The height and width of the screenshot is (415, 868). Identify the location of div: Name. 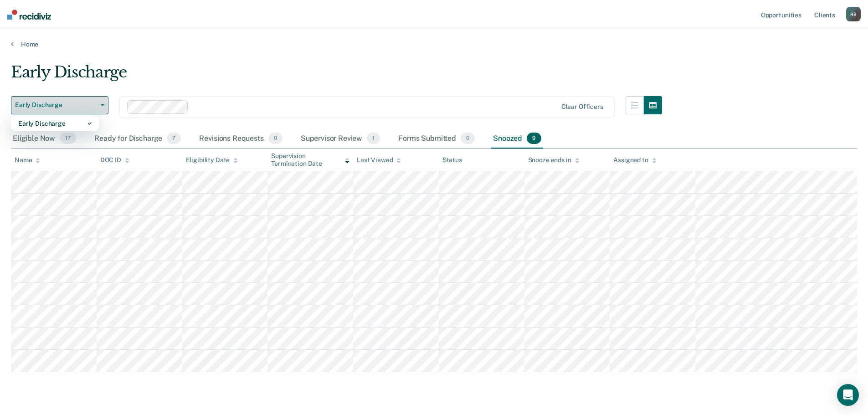
(27, 160).